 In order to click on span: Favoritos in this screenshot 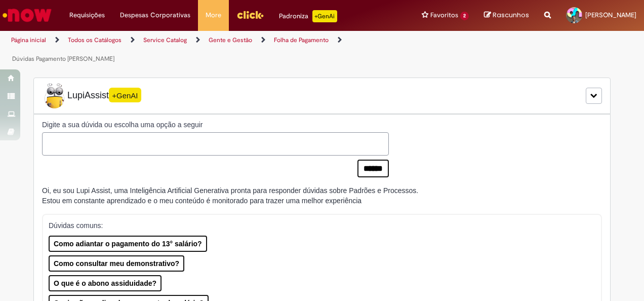, I will do `click(444, 15)`.